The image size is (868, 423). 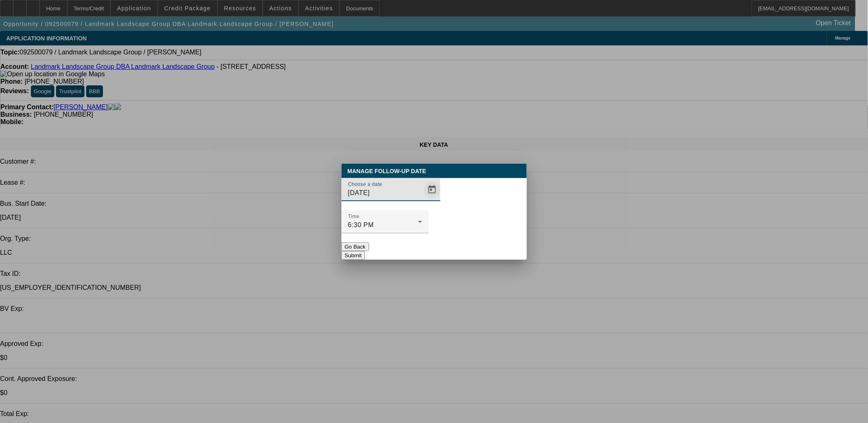 I want to click on button: Submit, so click(x=353, y=255).